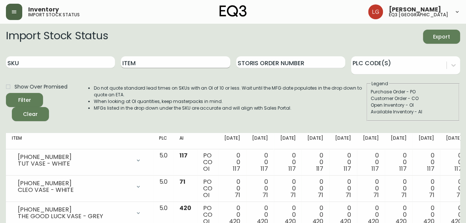 Image resolution: width=466 pixels, height=223 pixels. Describe the element at coordinates (233, 11) in the screenshot. I see `img: logo` at that location.